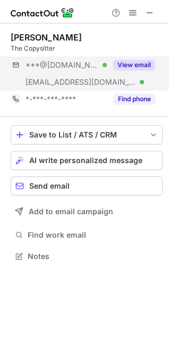  What do you see at coordinates (87, 48) in the screenshot?
I see `div: The Copysitter` at bounding box center [87, 48].